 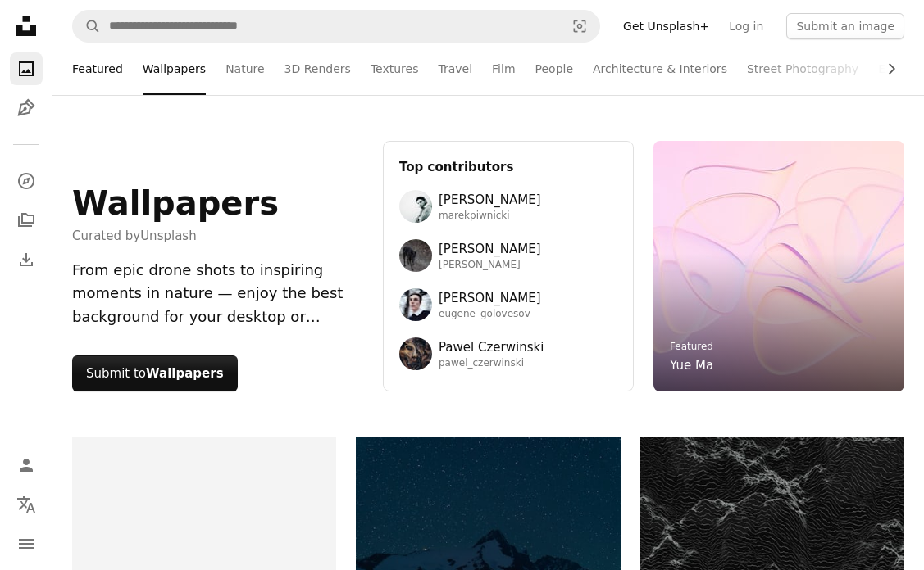 I want to click on a: Architecture & Interiors, so click(x=660, y=69).